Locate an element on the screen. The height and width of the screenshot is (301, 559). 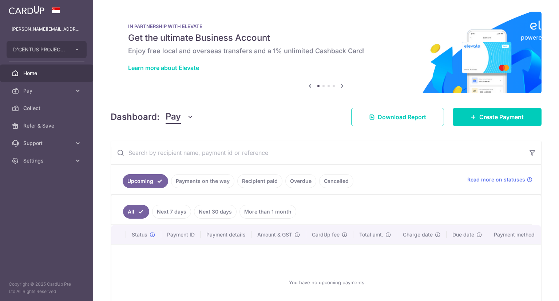
span: Charge date is located at coordinates (418, 234).